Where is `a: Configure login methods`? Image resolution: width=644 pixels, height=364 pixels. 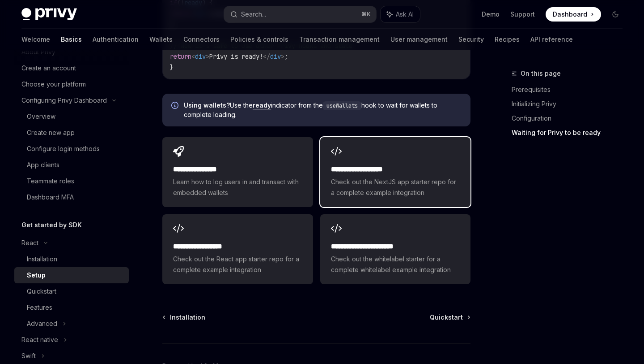
a: Configure login methods is located at coordinates (72, 149).